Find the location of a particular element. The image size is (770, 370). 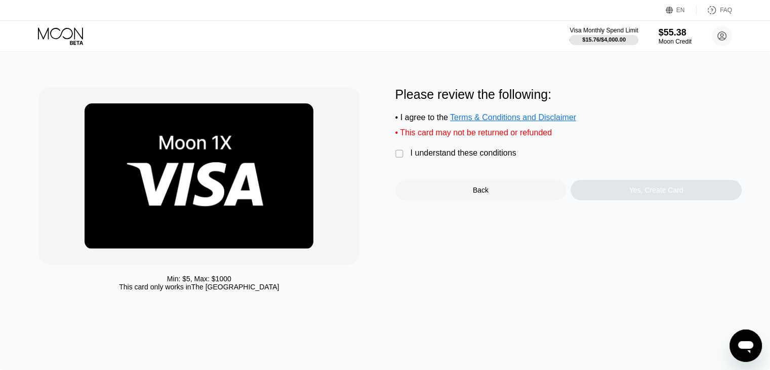

div: Back is located at coordinates (481, 190).